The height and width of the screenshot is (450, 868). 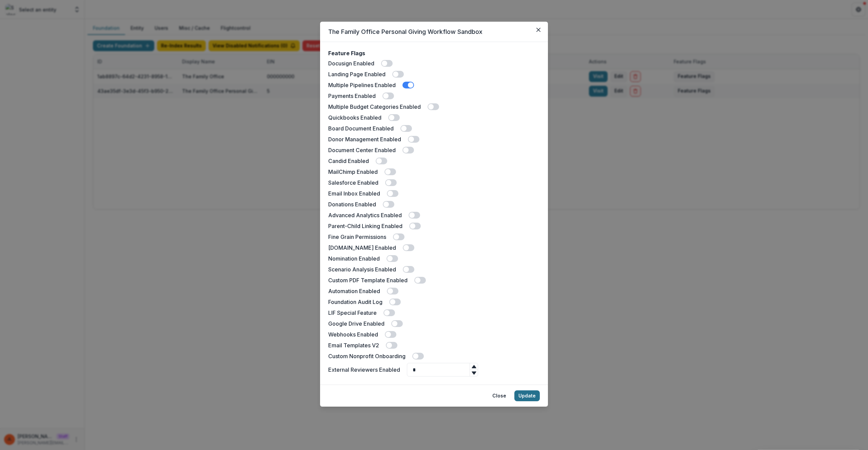 What do you see at coordinates (527, 396) in the screenshot?
I see `button: Update` at bounding box center [527, 396].